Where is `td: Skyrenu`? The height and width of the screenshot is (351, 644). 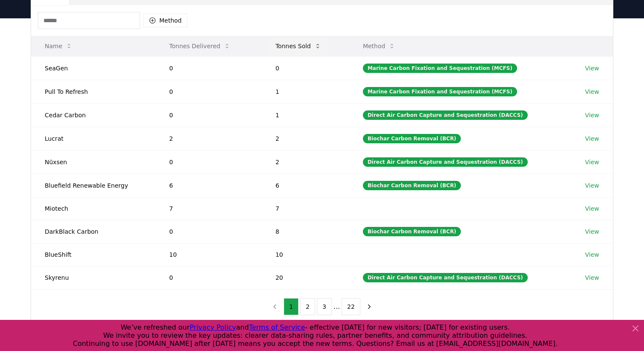 td: Skyrenu is located at coordinates (93, 277).